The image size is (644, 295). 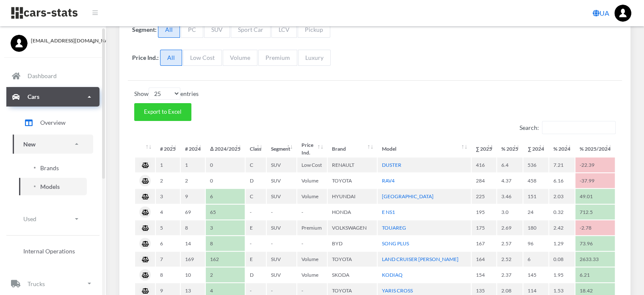 I want to click on p: New, so click(x=29, y=144).